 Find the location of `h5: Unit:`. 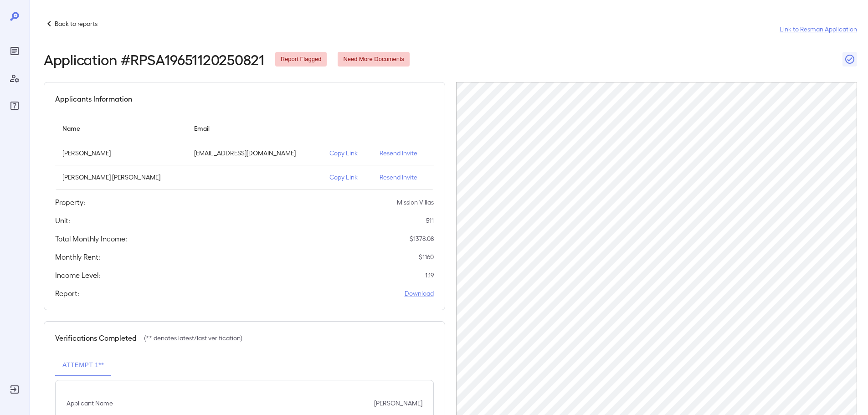

h5: Unit: is located at coordinates (63, 220).